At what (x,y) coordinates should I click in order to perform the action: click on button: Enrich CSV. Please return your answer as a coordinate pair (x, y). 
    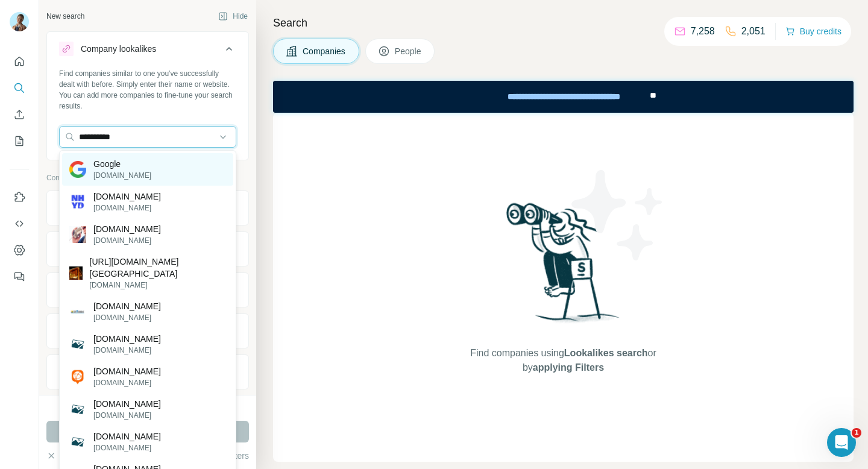
    Looking at the image, I should click on (20, 115).